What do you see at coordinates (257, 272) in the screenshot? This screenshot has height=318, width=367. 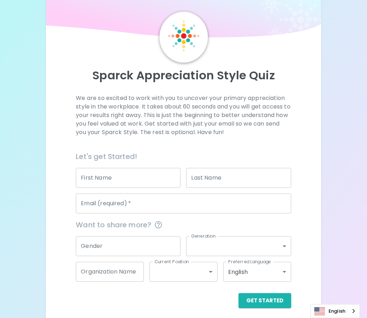 I see `div: English` at bounding box center [257, 272].